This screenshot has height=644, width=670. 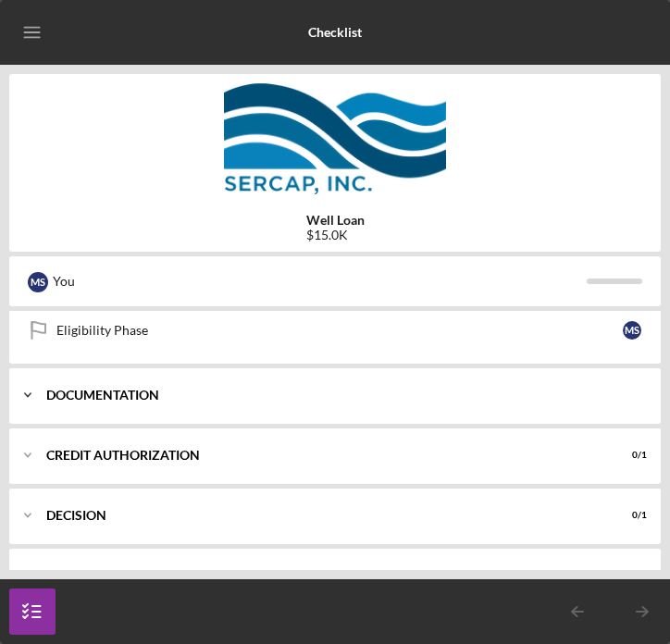 What do you see at coordinates (340, 330) in the screenshot?
I see `div: Eligibility Phase` at bounding box center [340, 330].